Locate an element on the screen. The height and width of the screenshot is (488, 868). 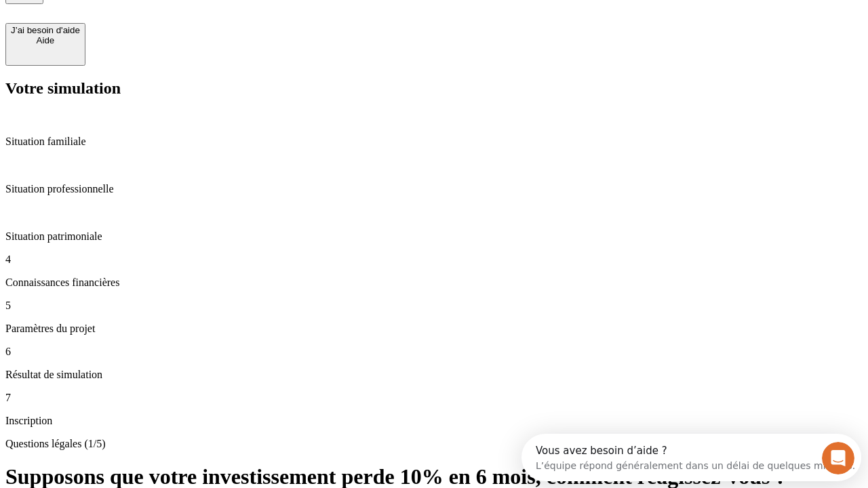
p: Inscription is located at coordinates (434, 421).